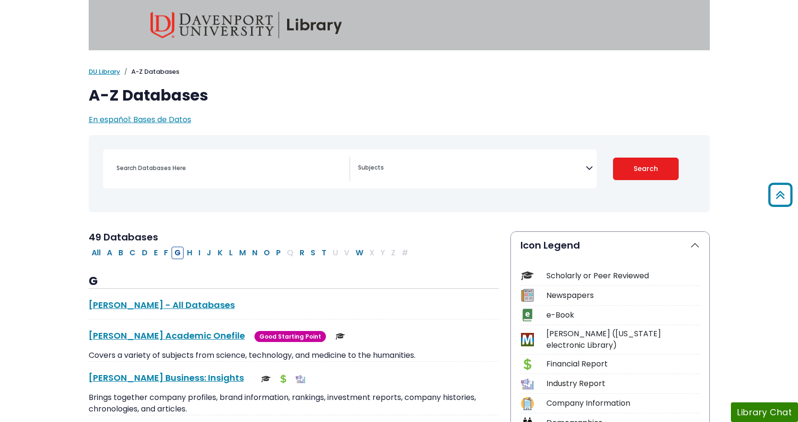 The height and width of the screenshot is (422, 798). What do you see at coordinates (199, 253) in the screenshot?
I see `button: Filter Results I` at bounding box center [199, 253].